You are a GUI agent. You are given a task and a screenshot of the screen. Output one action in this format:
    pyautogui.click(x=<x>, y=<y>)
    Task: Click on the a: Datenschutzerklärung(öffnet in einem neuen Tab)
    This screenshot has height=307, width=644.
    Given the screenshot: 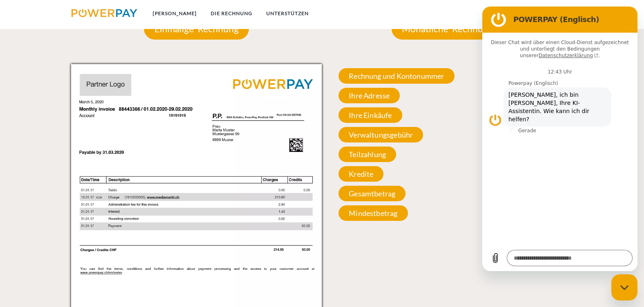 What is the action you would take?
    pyautogui.click(x=86, y=49)
    